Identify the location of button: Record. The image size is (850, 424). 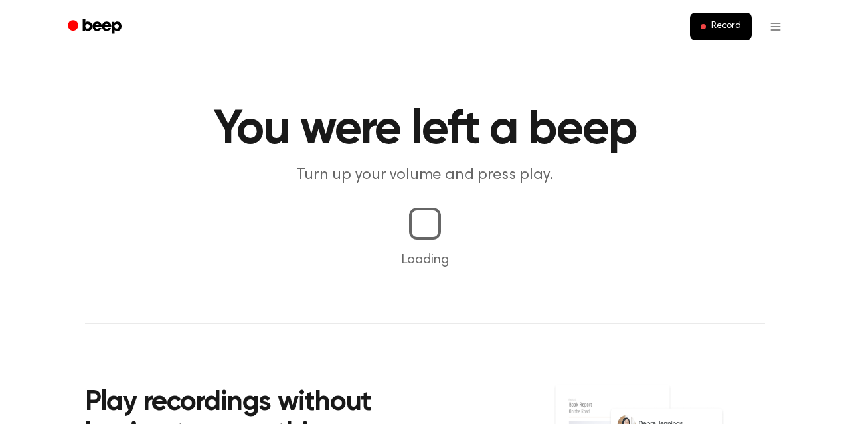
(721, 27).